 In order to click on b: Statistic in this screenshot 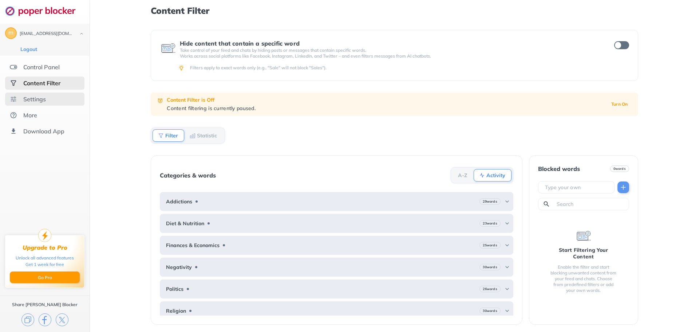, I will do `click(207, 135)`.